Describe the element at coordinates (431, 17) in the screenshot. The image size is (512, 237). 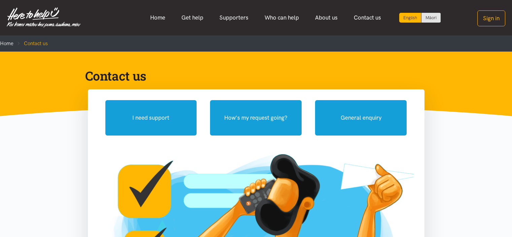
I see `a: Switch to Te Reo Māori` at that location.